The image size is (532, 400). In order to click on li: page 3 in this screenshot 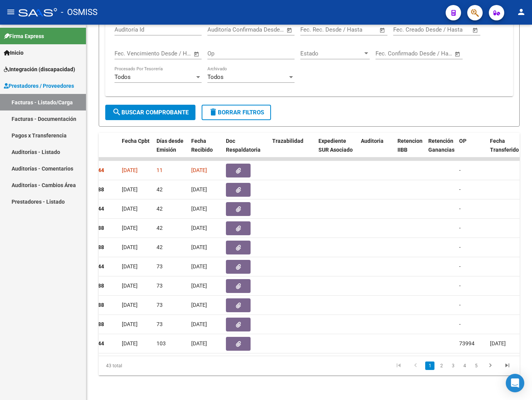, I will do `click(453, 366)`.